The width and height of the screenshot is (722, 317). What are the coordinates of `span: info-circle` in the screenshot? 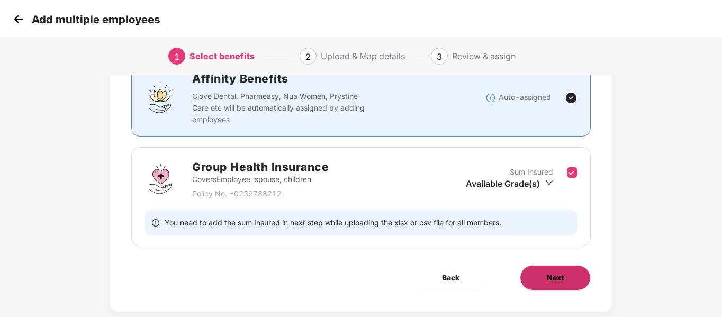 It's located at (156, 222).